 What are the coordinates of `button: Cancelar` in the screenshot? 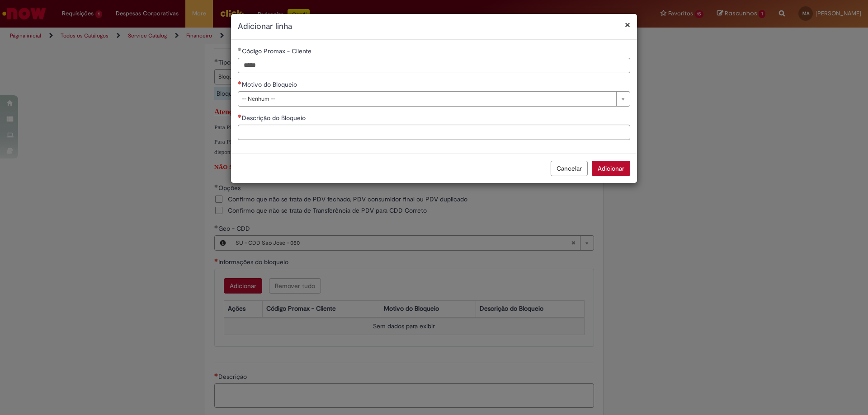 It's located at (569, 169).